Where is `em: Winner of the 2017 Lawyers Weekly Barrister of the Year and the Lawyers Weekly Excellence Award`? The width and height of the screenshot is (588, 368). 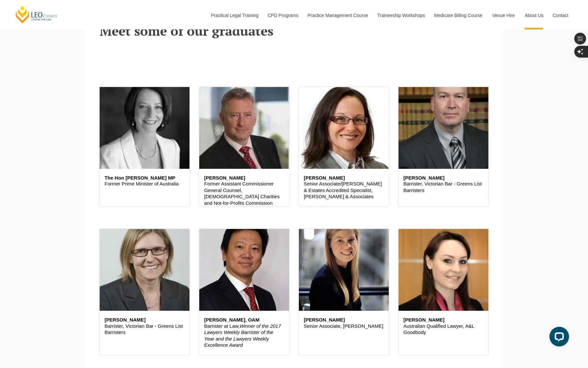 em: Winner of the 2017 Lawyers Weekly Barrister of the Year and the Lawyers Weekly Excellence Award is located at coordinates (243, 335).